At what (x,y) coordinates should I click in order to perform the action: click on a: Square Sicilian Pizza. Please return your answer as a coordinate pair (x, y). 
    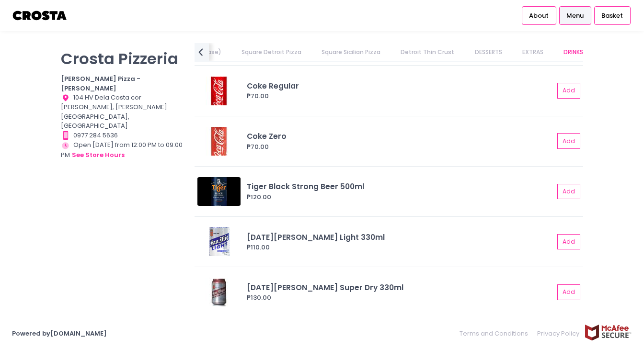
    Looking at the image, I should click on (351, 52).